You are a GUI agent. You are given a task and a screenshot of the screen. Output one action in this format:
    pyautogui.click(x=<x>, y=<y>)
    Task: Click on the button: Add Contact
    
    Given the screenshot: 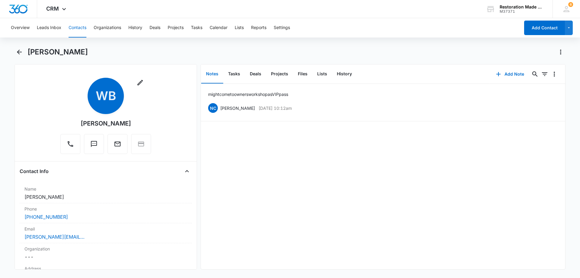 What is the action you would take?
    pyautogui.click(x=545, y=28)
    